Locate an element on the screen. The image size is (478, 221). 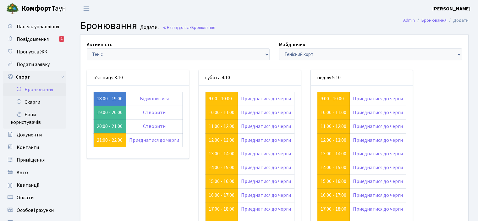
a: Оплати is located at coordinates (35, 198).